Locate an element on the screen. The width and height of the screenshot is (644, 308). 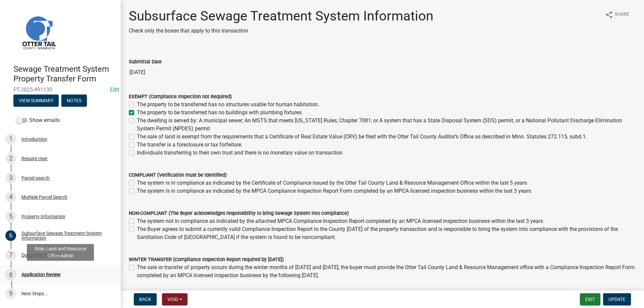
h1: Subsurface Sewage Treatment System Information is located at coordinates (281, 16).